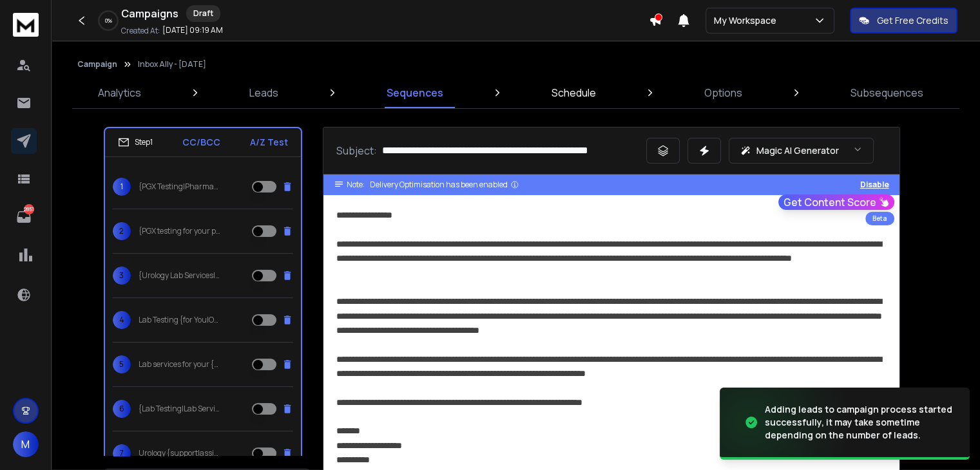 Image resolution: width=980 pixels, height=470 pixels. I want to click on span: M, so click(25, 445).